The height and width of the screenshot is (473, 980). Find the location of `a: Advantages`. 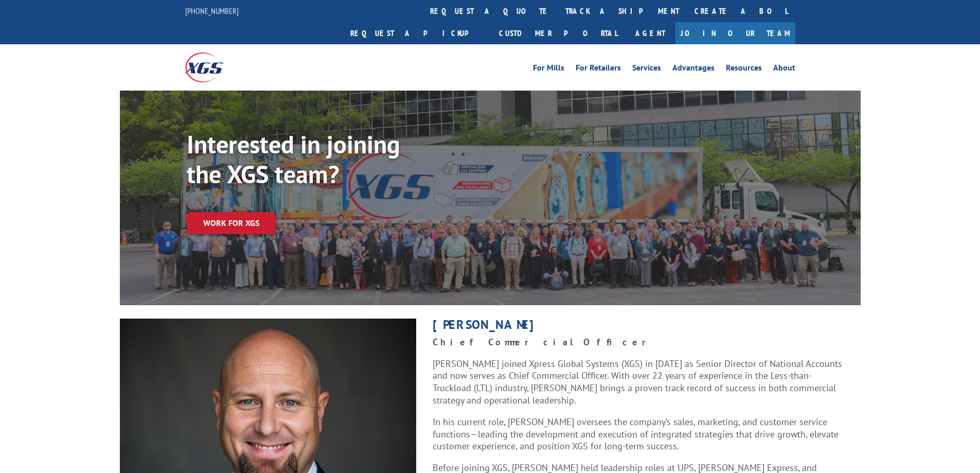

a: Advantages is located at coordinates (694, 70).